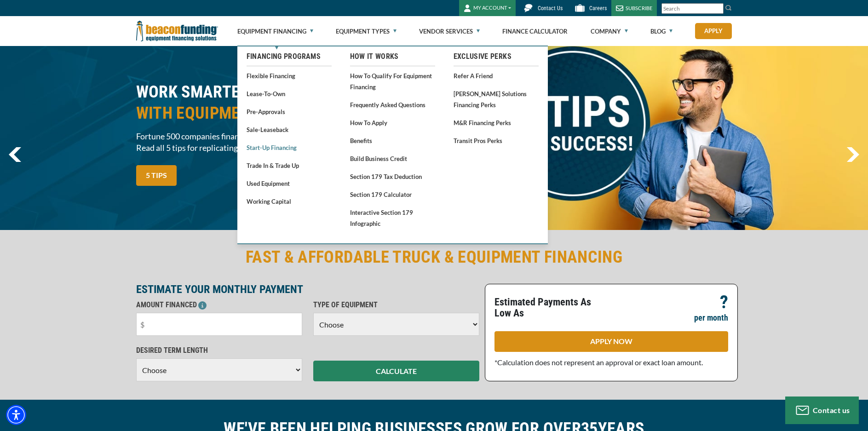 This screenshot has width=868, height=431. Describe the element at coordinates (598, 8) in the screenshot. I see `span: Careers` at that location.